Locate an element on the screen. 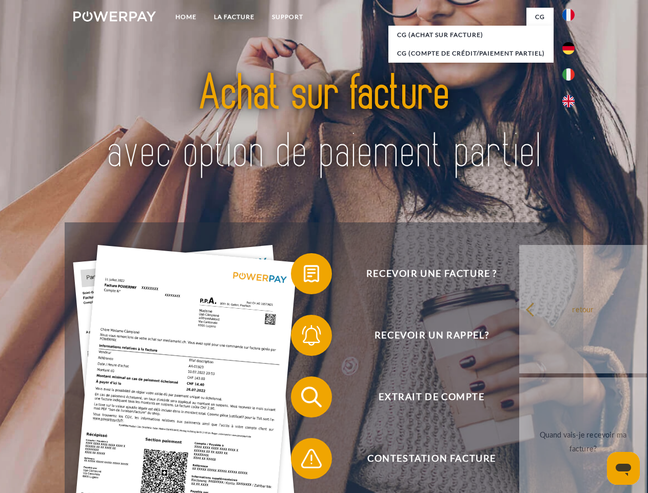 Image resolution: width=648 pixels, height=493 pixels. img: it is located at coordinates (568, 74).